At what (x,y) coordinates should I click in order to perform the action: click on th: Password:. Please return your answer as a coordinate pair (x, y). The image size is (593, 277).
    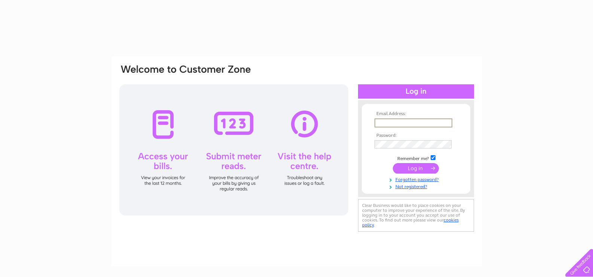
    Looking at the image, I should click on (416, 136).